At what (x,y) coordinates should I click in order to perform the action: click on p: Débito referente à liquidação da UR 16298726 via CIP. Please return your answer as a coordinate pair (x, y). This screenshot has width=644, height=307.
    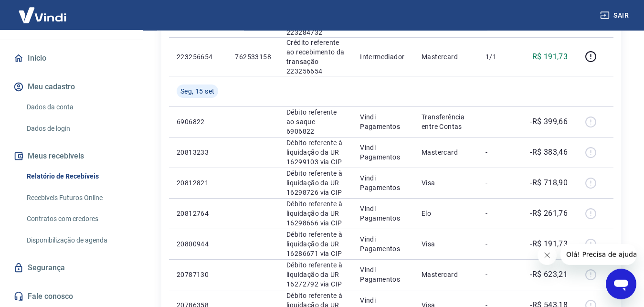
    Looking at the image, I should click on (316, 183).